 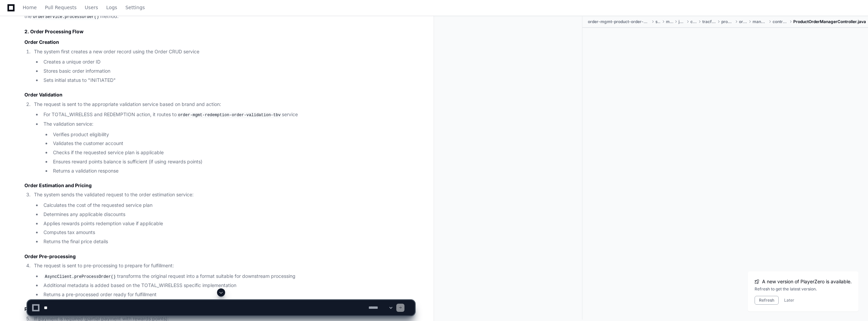 What do you see at coordinates (693, 21) in the screenshot?
I see `span: com` at bounding box center [693, 21].